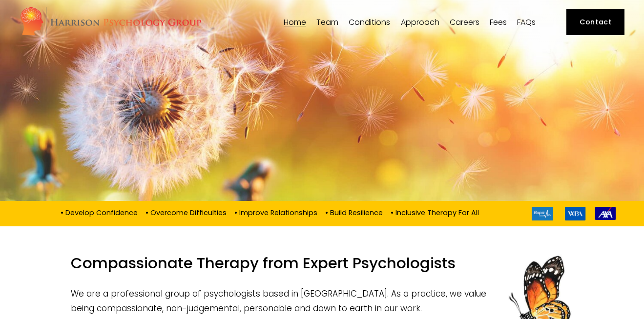 The image size is (644, 319). I want to click on a: Contact, so click(595, 22).